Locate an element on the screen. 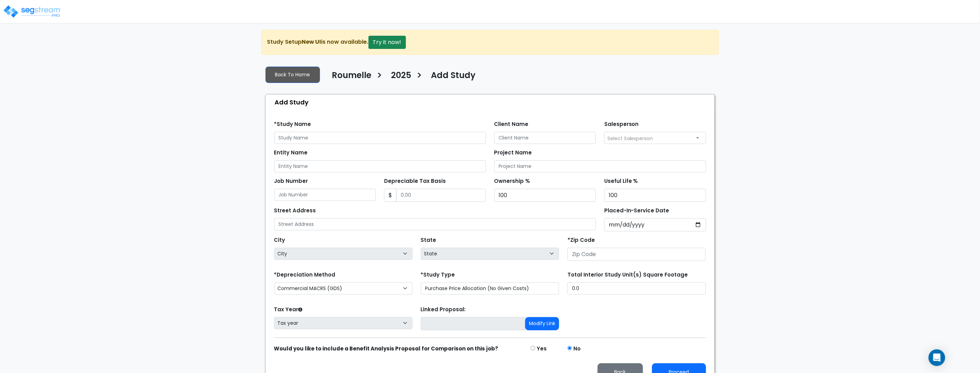 Image resolution: width=980 pixels, height=373 pixels. input: total square foot is located at coordinates (636, 288).